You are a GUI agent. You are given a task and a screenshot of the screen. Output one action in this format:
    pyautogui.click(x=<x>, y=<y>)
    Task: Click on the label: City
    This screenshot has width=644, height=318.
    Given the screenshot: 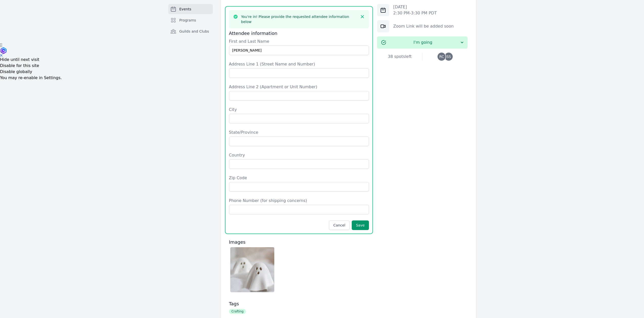 What is the action you would take?
    pyautogui.click(x=299, y=110)
    